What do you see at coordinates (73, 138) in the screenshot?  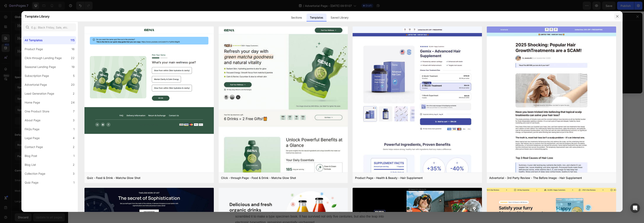 I see `div: 4` at bounding box center [73, 138].